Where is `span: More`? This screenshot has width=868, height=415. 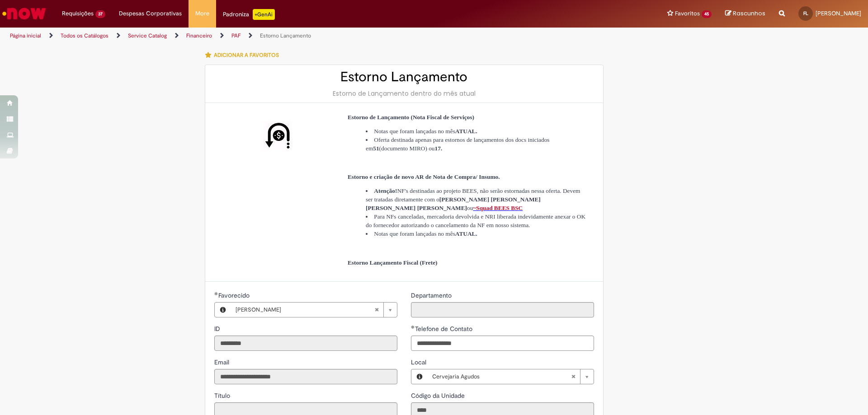
span: More is located at coordinates (202, 13).